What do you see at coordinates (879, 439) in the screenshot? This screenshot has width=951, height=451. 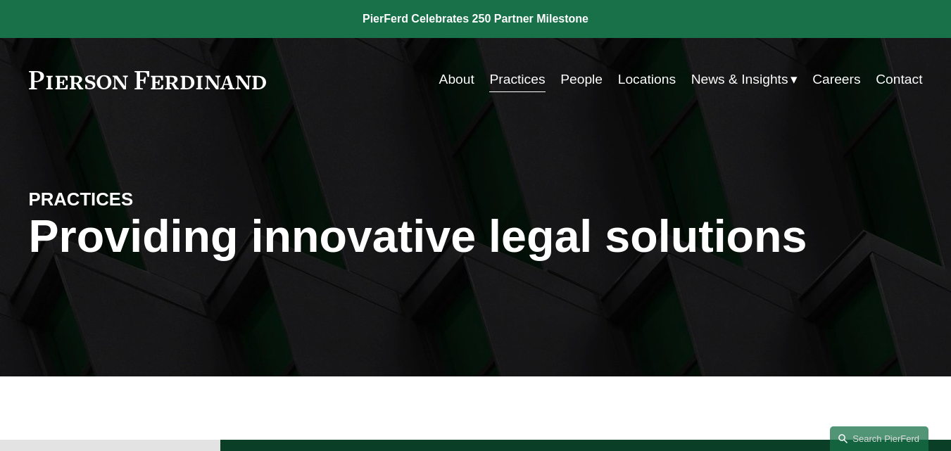 I see `a: Search this site` at bounding box center [879, 439].